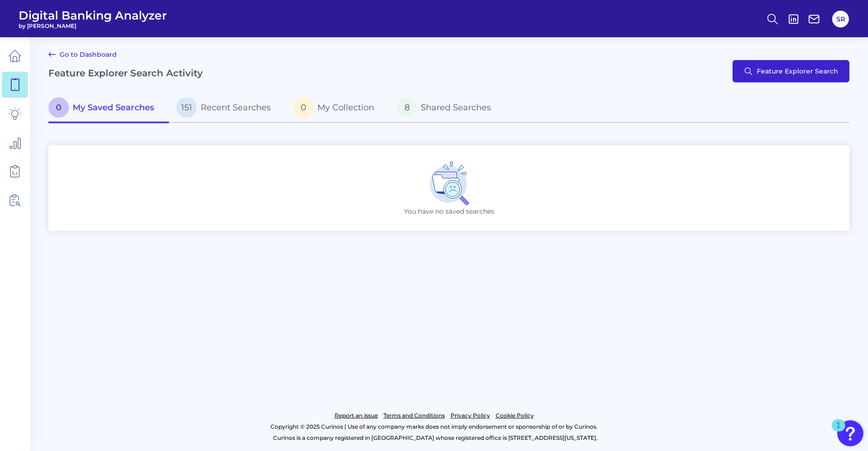 This screenshot has width=868, height=451. I want to click on a: Cookie Policy, so click(514, 415).